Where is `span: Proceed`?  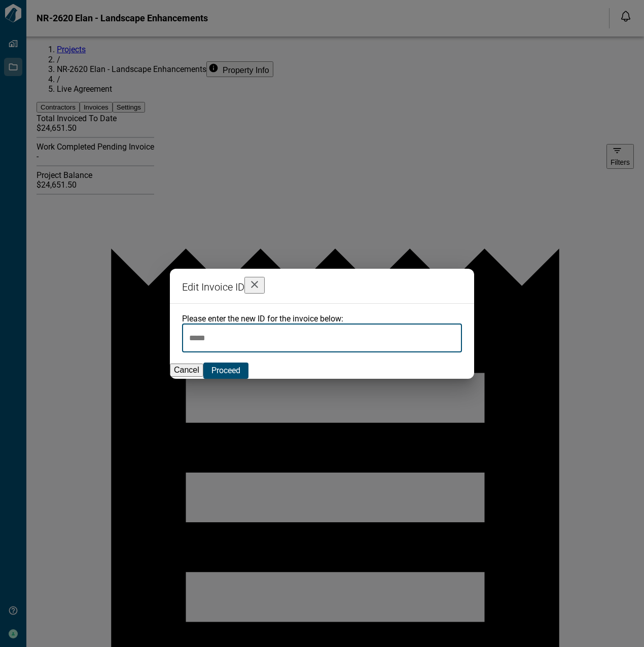 span: Proceed is located at coordinates (225, 370).